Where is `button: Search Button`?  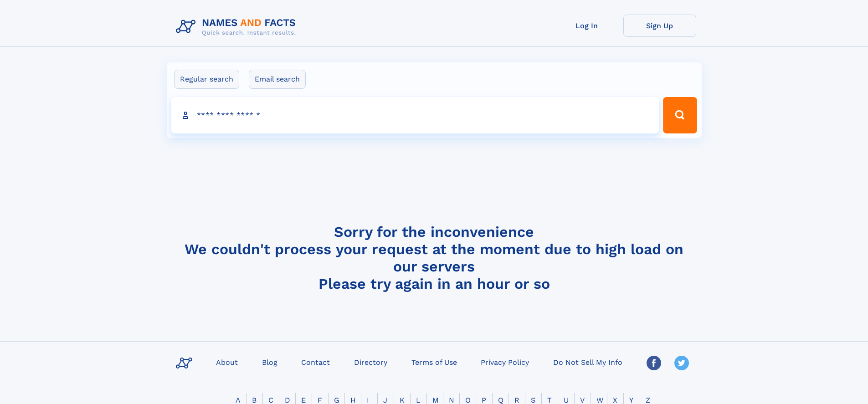 button: Search Button is located at coordinates (680, 115).